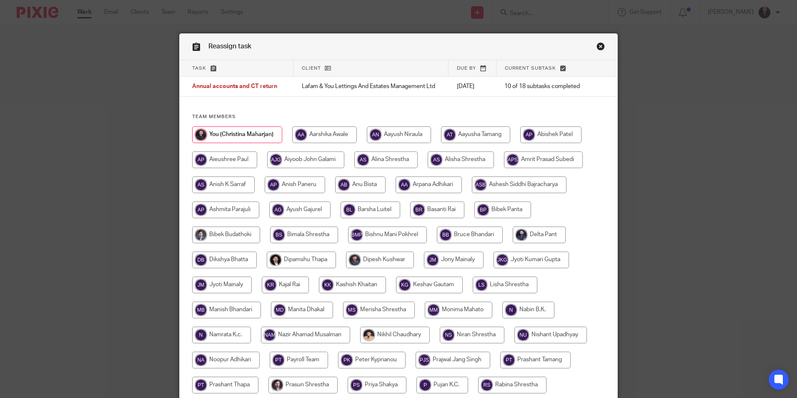  Describe the element at coordinates (467, 68) in the screenshot. I see `span: Due by` at that location.